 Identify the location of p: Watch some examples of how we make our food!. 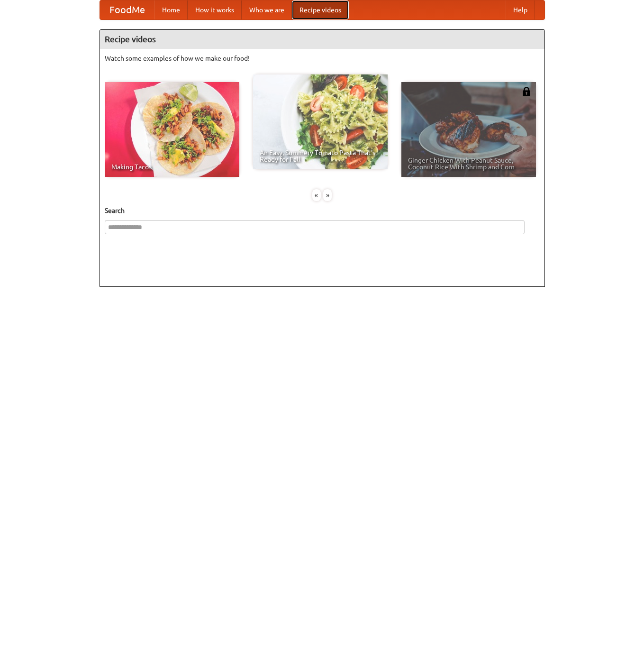
(322, 59).